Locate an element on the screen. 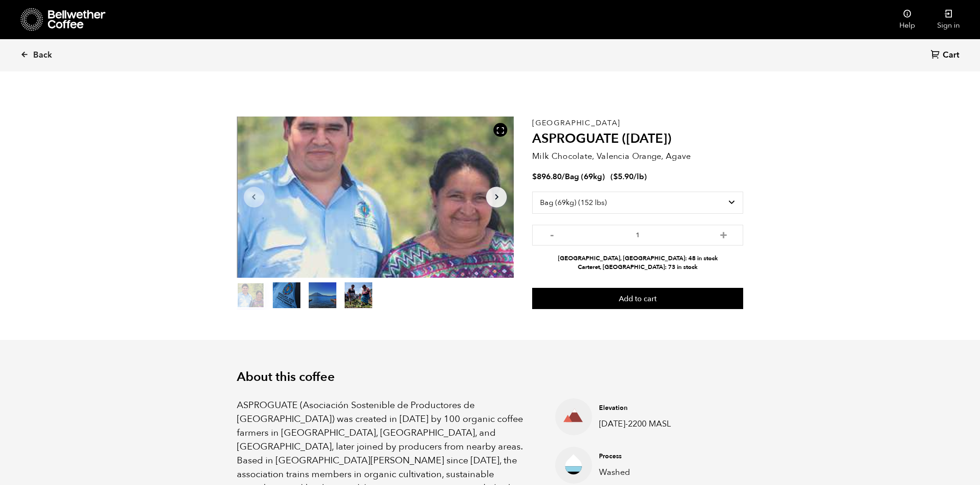 The width and height of the screenshot is (980, 485). h4: Elevation is located at coordinates (656, 408).